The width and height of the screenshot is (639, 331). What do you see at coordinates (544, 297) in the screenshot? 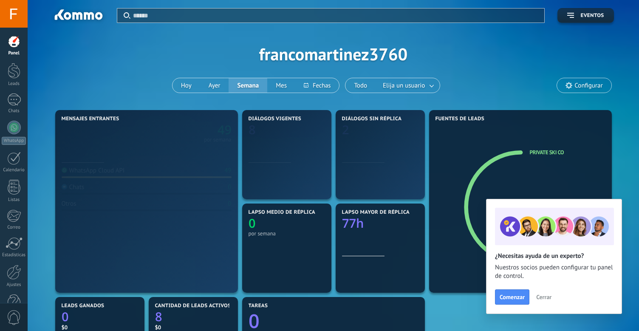
I see `span: Cerrar` at bounding box center [544, 297].